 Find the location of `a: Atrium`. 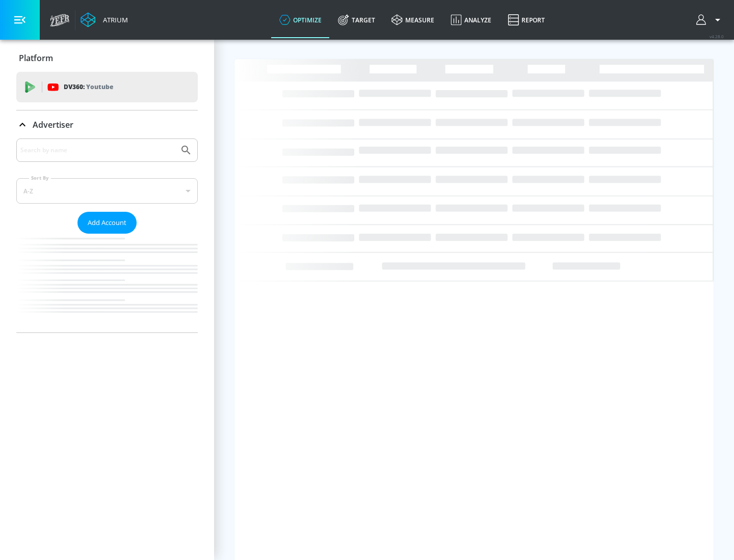

a: Atrium is located at coordinates (104, 20).